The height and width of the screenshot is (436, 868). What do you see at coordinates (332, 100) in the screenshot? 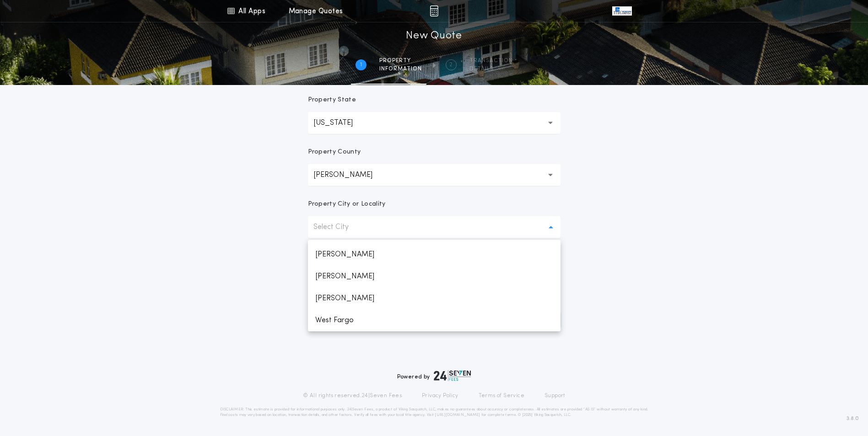
I see `p: Property State` at bounding box center [332, 100].